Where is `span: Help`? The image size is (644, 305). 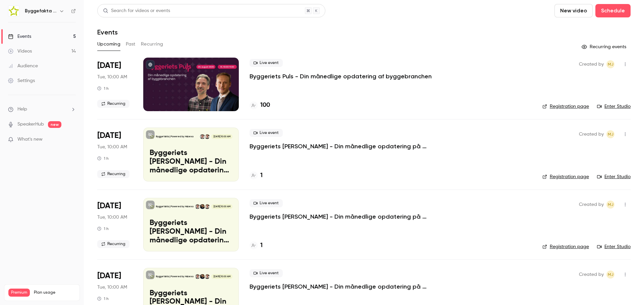 span: Help is located at coordinates (22, 109).